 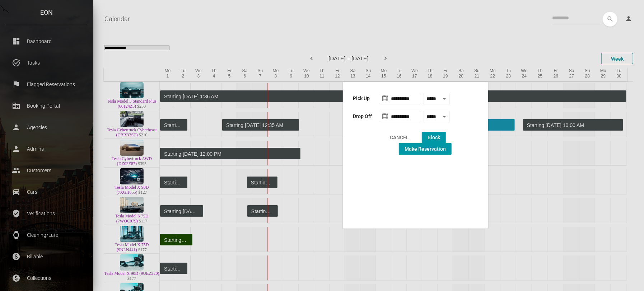 What do you see at coordinates (629, 19) in the screenshot?
I see `a: person` at bounding box center [629, 19].